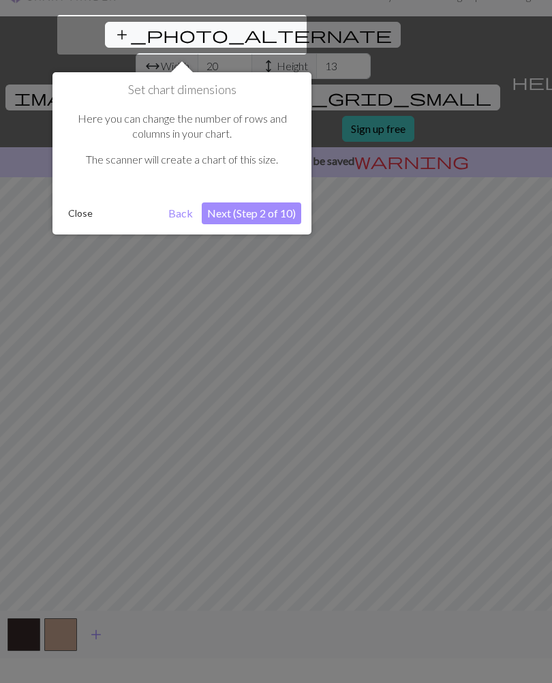  I want to click on p: Here you can change the number of rows and columns in your chart., so click(182, 126).